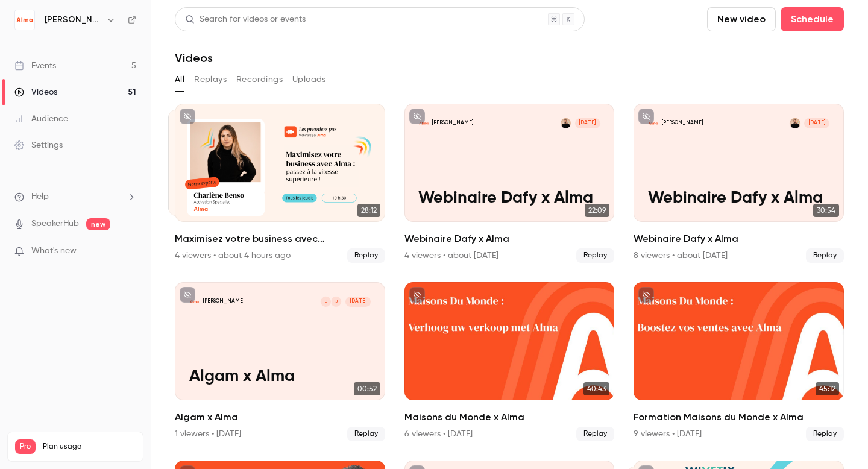  I want to click on button: All, so click(180, 79).